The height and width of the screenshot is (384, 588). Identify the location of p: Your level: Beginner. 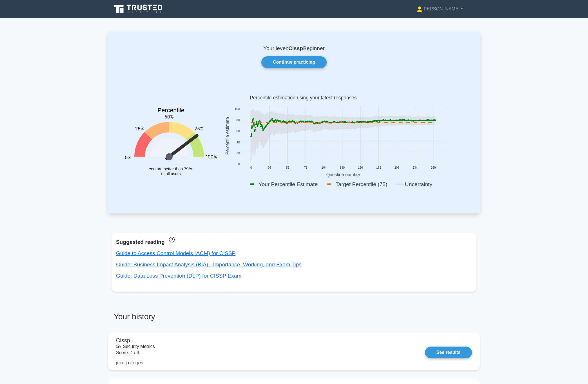
(294, 48).